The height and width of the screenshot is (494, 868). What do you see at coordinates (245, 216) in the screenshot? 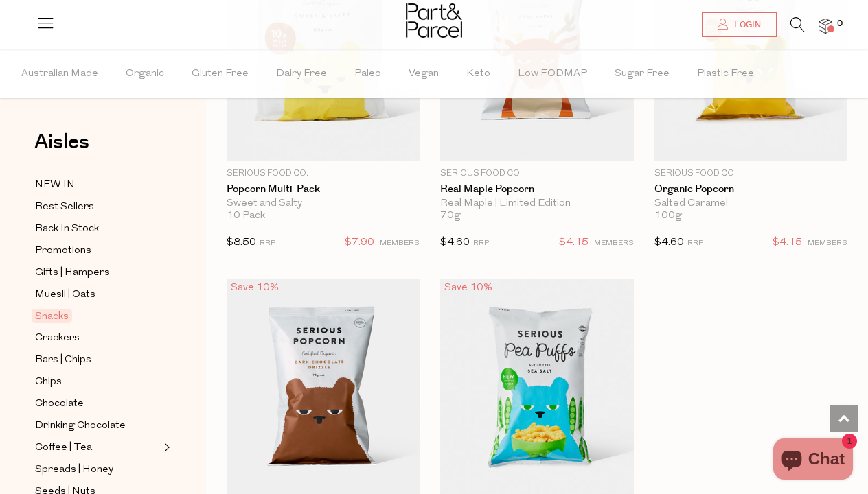
I see `span: 10 Pack` at bounding box center [245, 216].